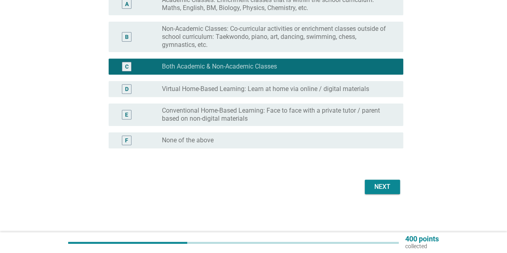 The image size is (507, 253). I want to click on div: F, so click(127, 140).